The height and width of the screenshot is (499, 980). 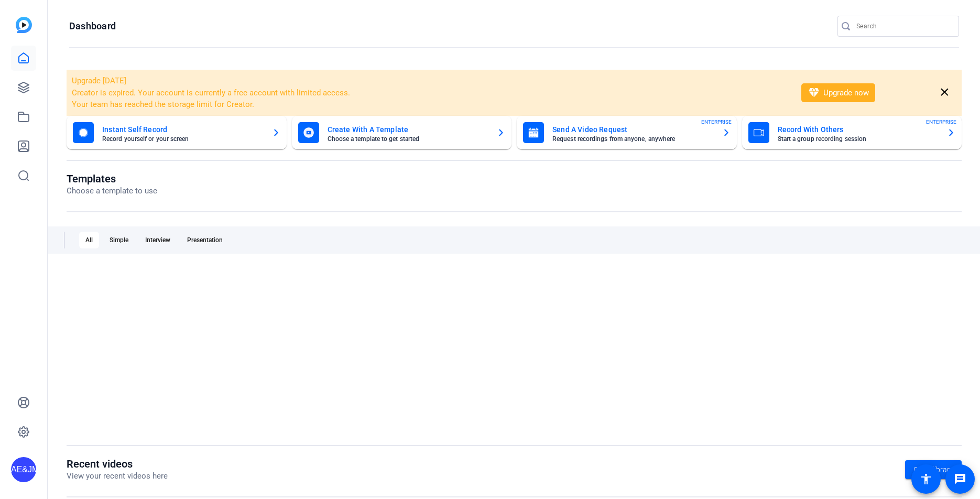 I want to click on a: Go to library, so click(x=934, y=470).